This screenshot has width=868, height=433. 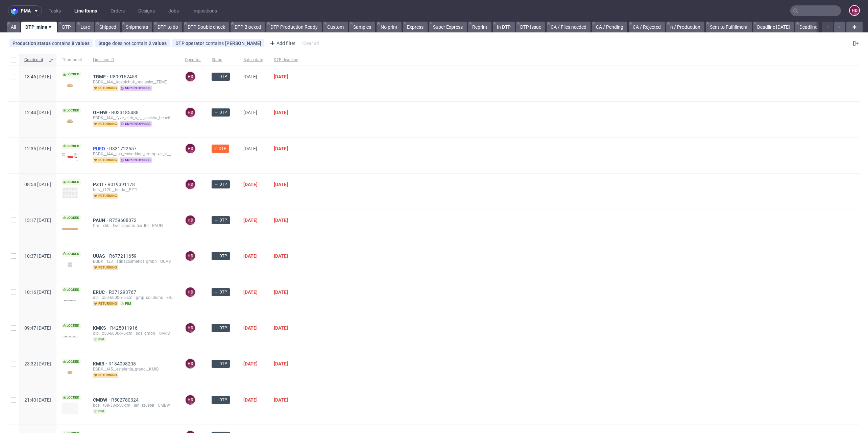 I want to click on div: 2 values, so click(x=157, y=43).